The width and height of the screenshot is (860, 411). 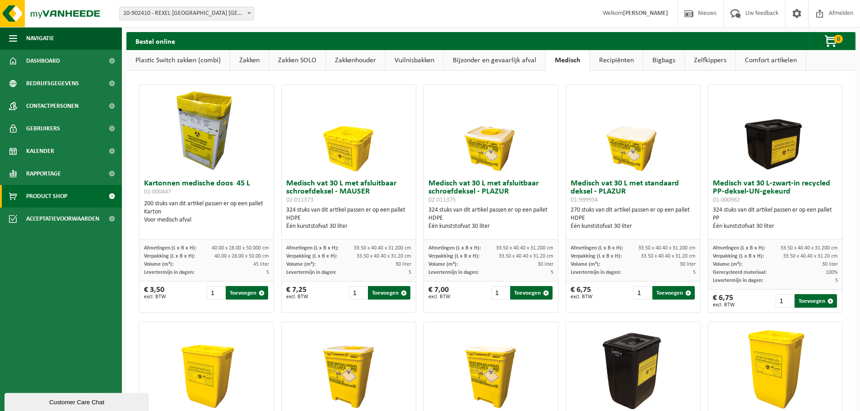 I want to click on img: 01-999934, so click(x=633, y=130).